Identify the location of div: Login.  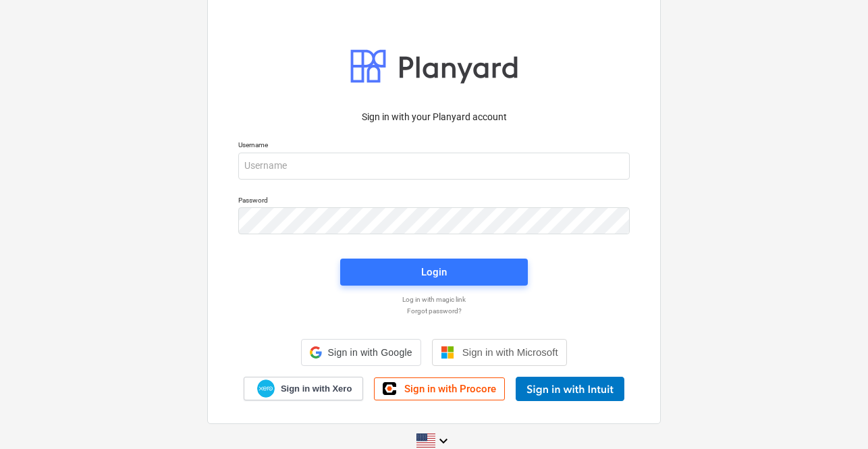
(434, 272).